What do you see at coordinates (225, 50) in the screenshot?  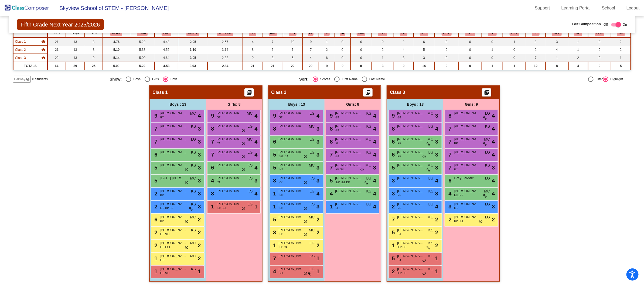 I see `td: 3.14` at bounding box center [225, 50].